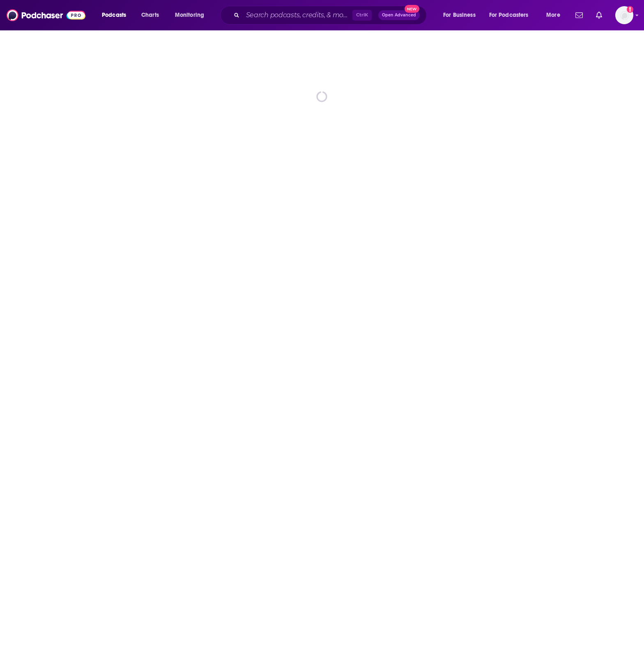 Image resolution: width=644 pixels, height=670 pixels. Describe the element at coordinates (459, 15) in the screenshot. I see `span: For Business` at that location.